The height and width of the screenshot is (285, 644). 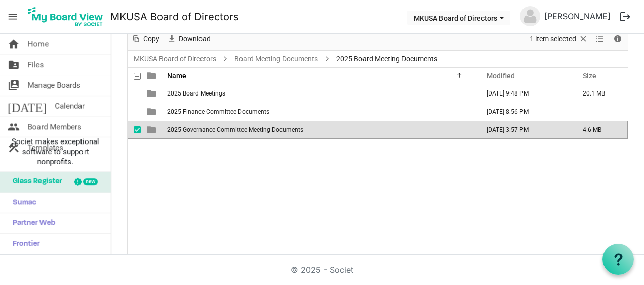 What do you see at coordinates (194, 39) in the screenshot?
I see `span: Download` at bounding box center [194, 39].